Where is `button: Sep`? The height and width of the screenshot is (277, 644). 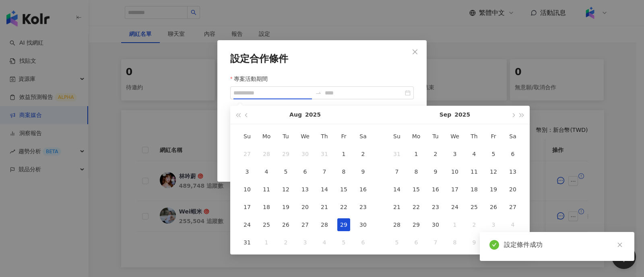
button: Sep is located at coordinates (446, 115).